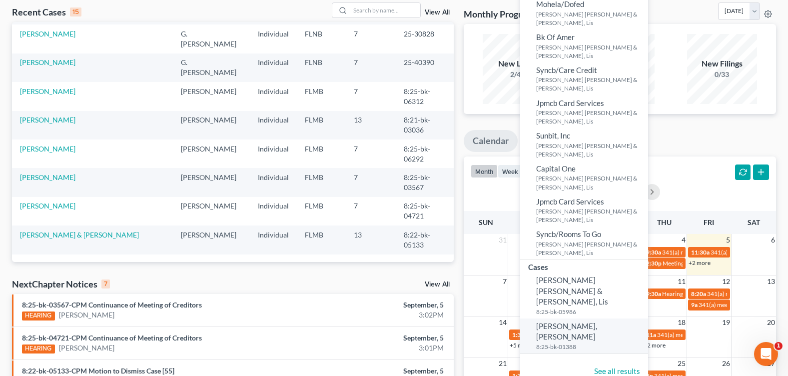 The width and height of the screenshot is (788, 376). What do you see at coordinates (98, 370) in the screenshot?
I see `a: 8:22-bk-05133-CPM Motion to Dismiss Case [55]` at bounding box center [98, 370].